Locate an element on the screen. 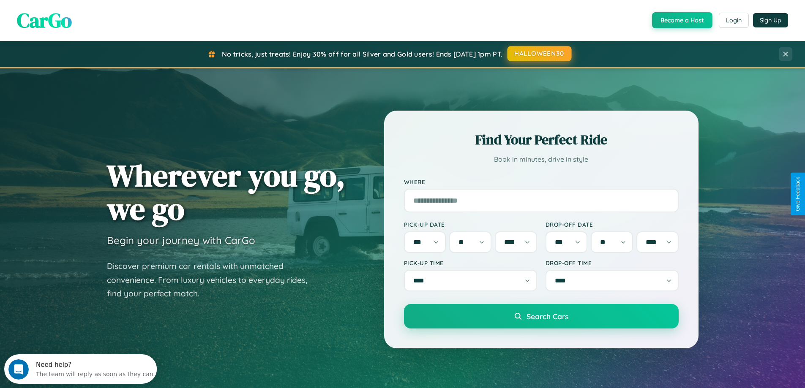 This screenshot has height=388, width=805. div: Need help? is located at coordinates (90, 11).